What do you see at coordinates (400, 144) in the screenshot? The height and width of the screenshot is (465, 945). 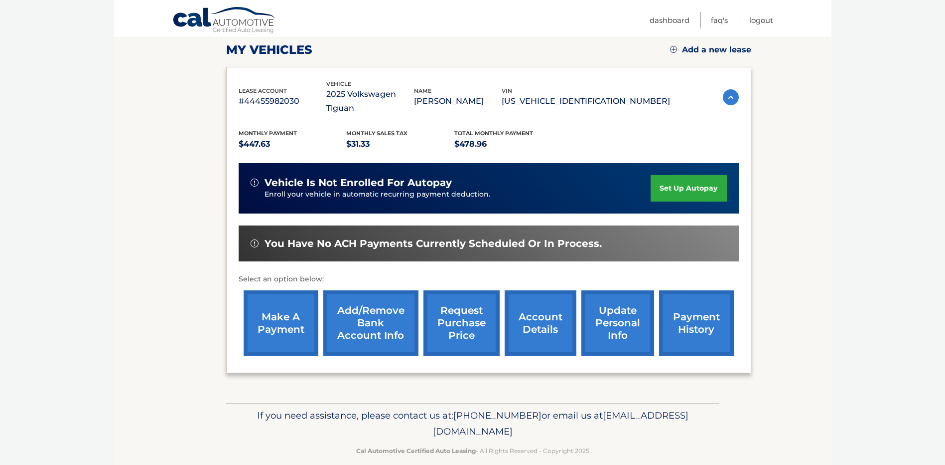 I see `p: $31.33` at bounding box center [400, 144].